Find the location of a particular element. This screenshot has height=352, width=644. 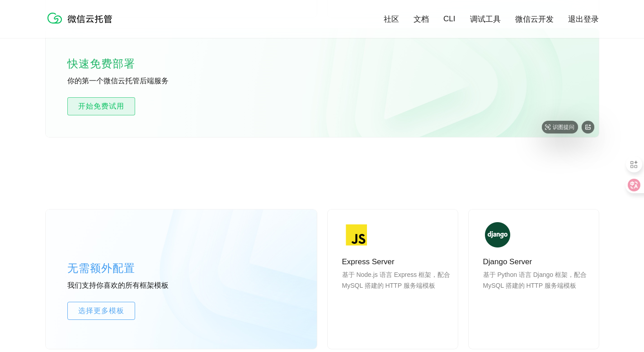

p: Django Server is located at coordinates (537, 262).